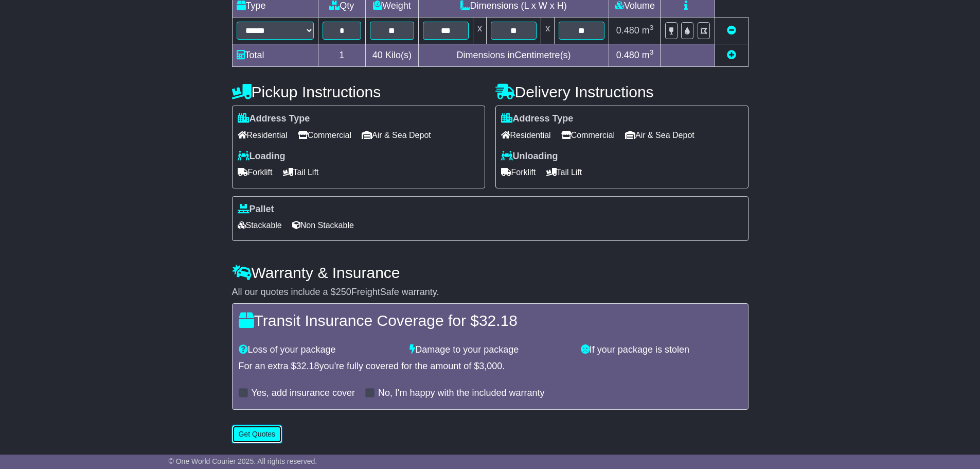 This screenshot has height=469, width=980. I want to click on h4: Delivery Instructions, so click(622, 92).